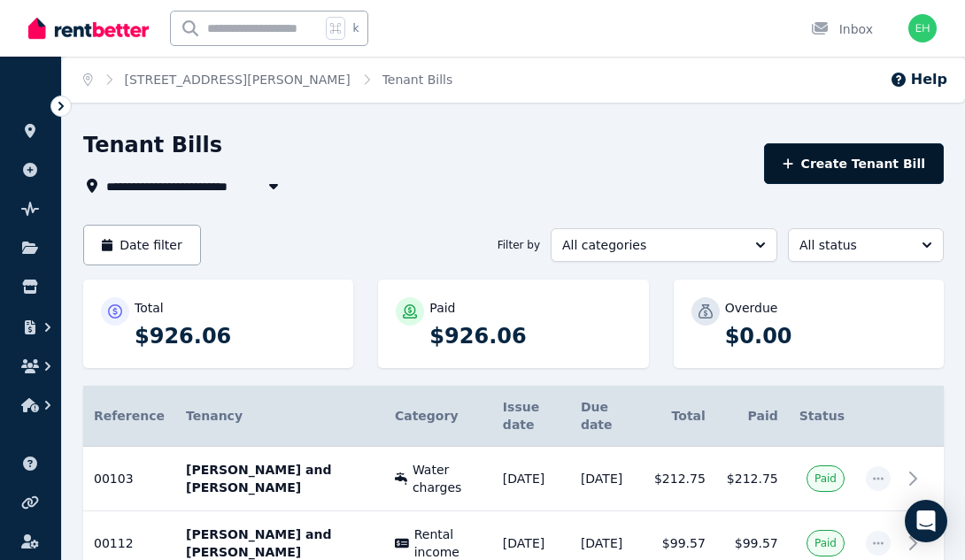 This screenshot has height=560, width=965. I want to click on div: Open Intercom Messenger, so click(926, 521).